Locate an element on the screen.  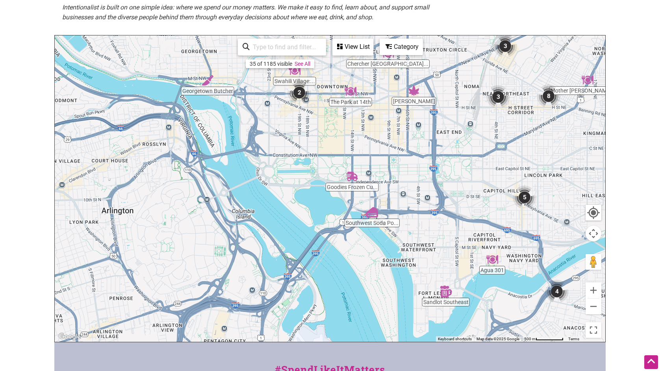
span: 500 m is located at coordinates (530, 339).